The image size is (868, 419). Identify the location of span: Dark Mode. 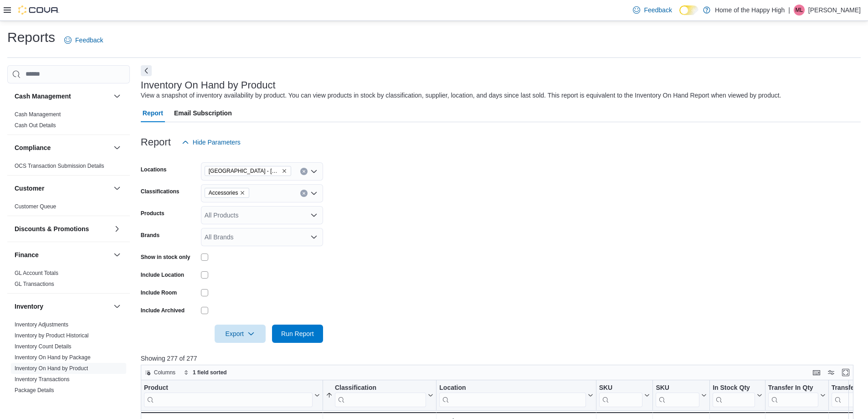
(679, 15).